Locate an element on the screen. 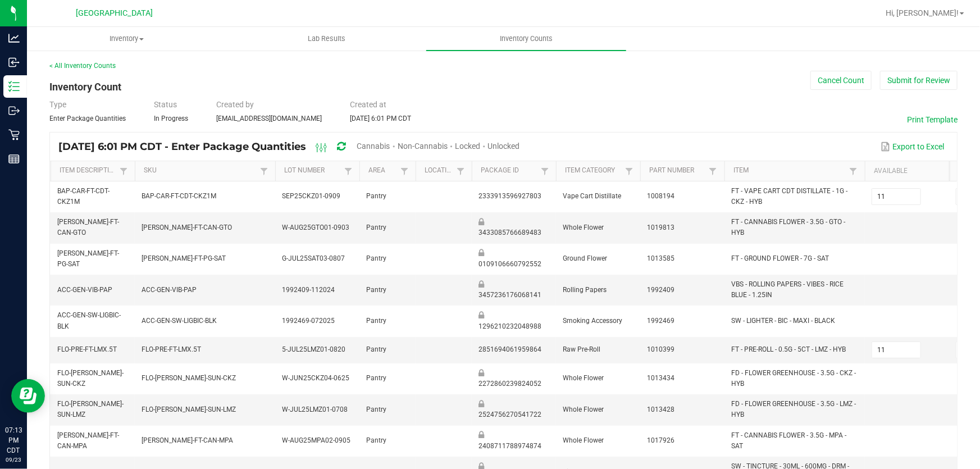 The height and width of the screenshot is (469, 980). span: W-AUG25GTO01-0903 is located at coordinates (316, 228).